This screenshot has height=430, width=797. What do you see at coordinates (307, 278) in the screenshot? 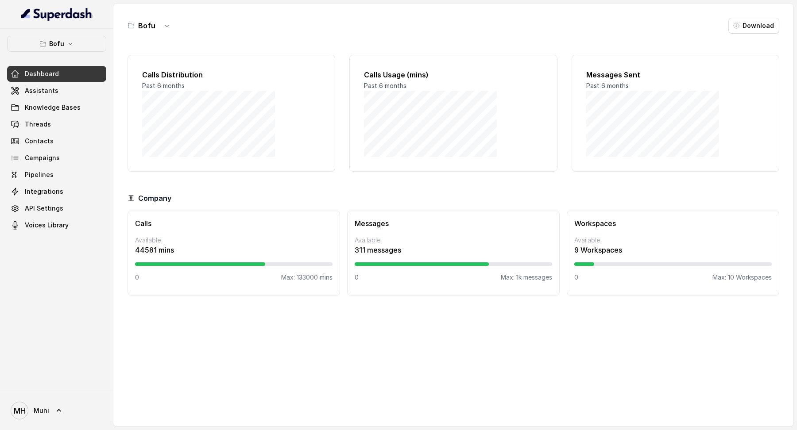
I see `p: Max: 133000 mins` at bounding box center [307, 278].